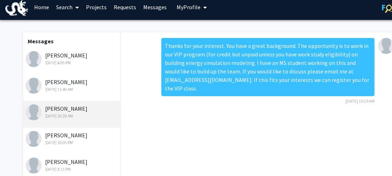 This screenshot has height=176, width=392. Describe the element at coordinates (41, 41) in the screenshot. I see `b: Messages` at that location.